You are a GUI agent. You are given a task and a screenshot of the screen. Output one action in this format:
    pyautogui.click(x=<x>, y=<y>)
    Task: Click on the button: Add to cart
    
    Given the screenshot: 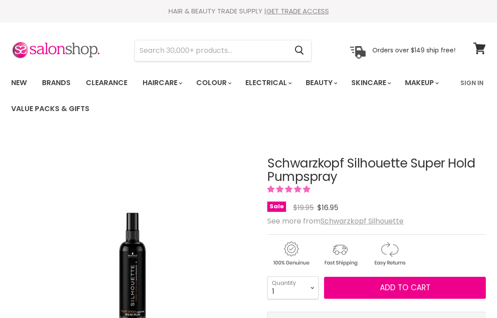 What is the action you would take?
    pyautogui.click(x=405, y=288)
    